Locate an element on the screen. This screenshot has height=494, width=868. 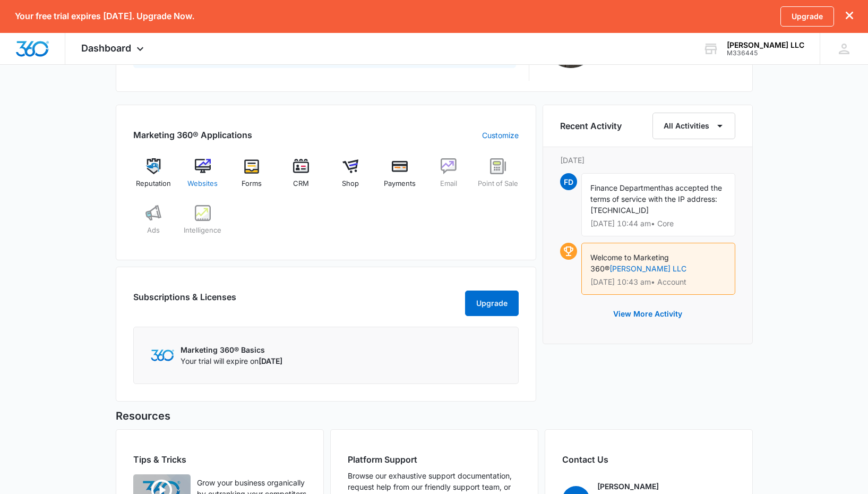
a: Customize is located at coordinates (500, 135).